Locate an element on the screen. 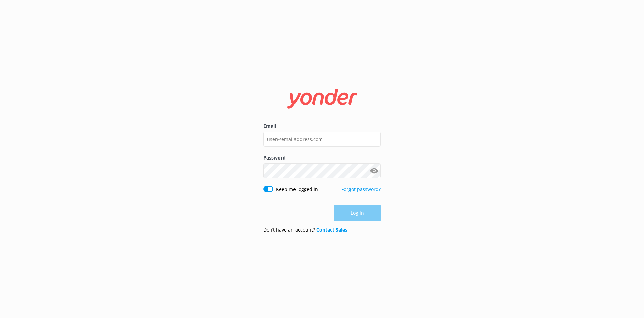  label: Email is located at coordinates (322, 125).